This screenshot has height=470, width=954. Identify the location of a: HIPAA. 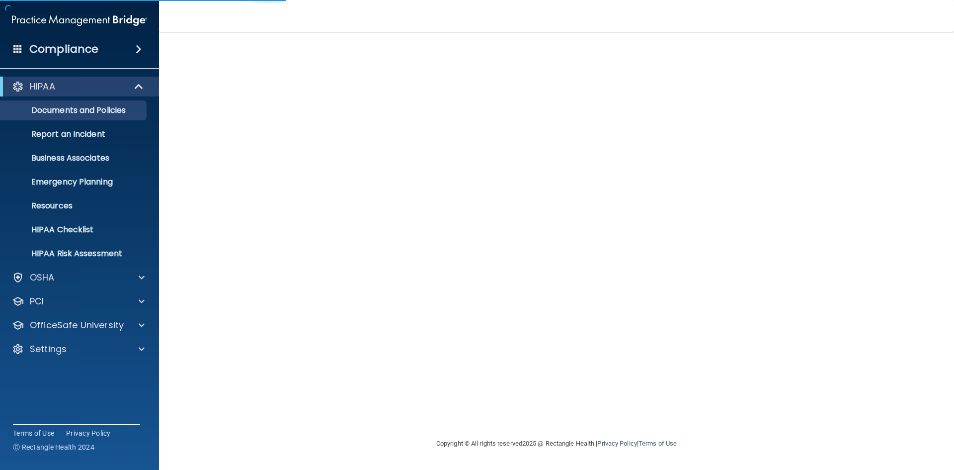
(78, 86).